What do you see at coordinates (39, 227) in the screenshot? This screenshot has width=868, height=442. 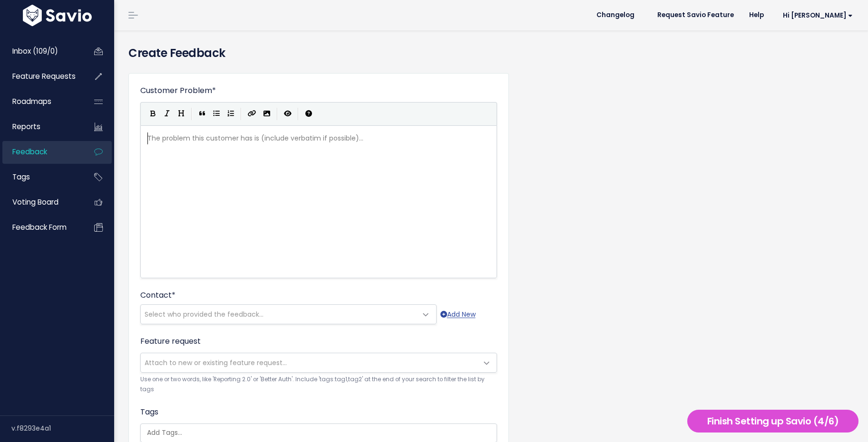 I see `span: Feedback form` at bounding box center [39, 227].